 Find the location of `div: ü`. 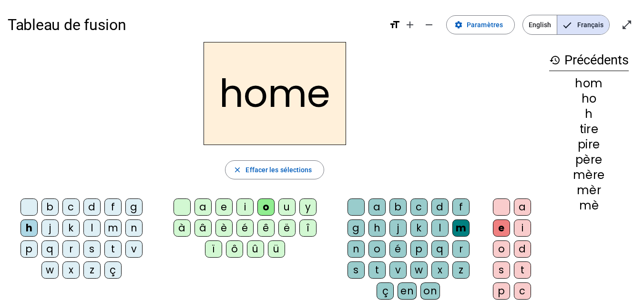

div: ü is located at coordinates (276, 249).